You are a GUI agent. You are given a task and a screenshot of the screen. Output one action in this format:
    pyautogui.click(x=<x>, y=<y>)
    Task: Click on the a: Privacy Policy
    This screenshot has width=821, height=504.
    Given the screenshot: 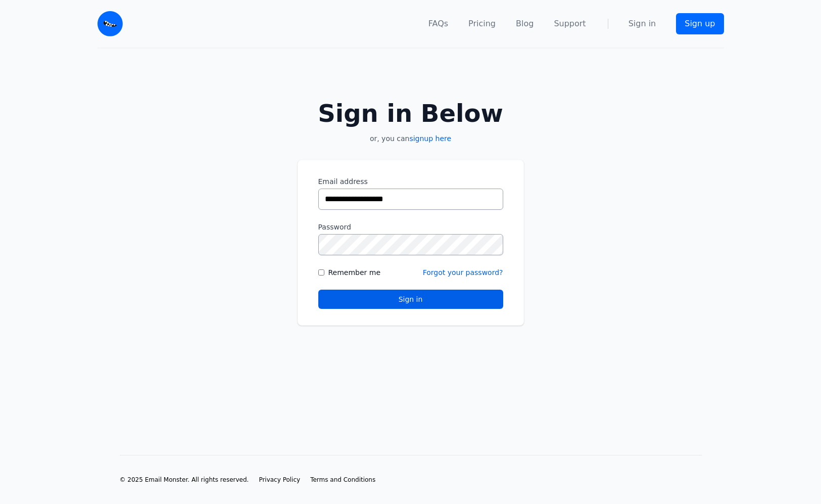 What is the action you would take?
    pyautogui.click(x=280, y=480)
    